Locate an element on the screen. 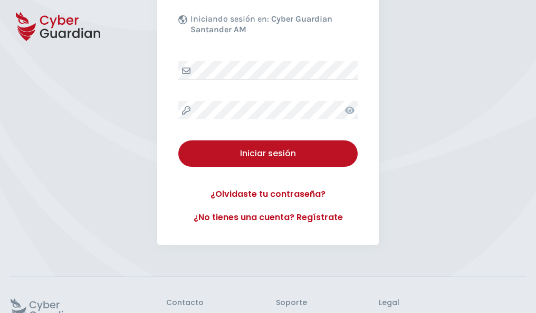 The height and width of the screenshot is (313, 536). a: ¿No tienes una cuenta? Regístrate is located at coordinates (268, 217).